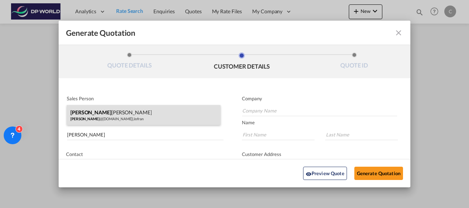 The image size is (469, 208). I want to click on md-dialog: Generate QuotationQUOTE ..., so click(234, 104).